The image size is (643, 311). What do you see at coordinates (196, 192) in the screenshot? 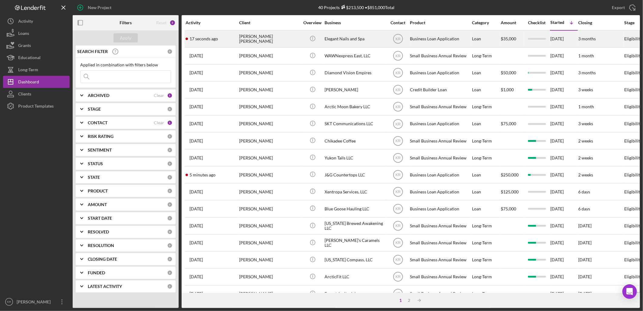
I see `time: 2025-08-07 23:21` at bounding box center [196, 192].